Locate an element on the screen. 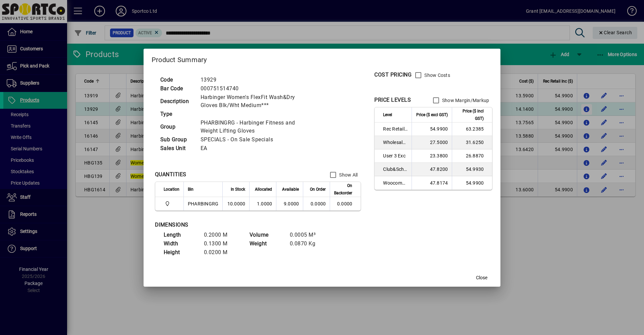 The image size is (644, 335). span: Price ($ incl GST) is located at coordinates (470, 115).